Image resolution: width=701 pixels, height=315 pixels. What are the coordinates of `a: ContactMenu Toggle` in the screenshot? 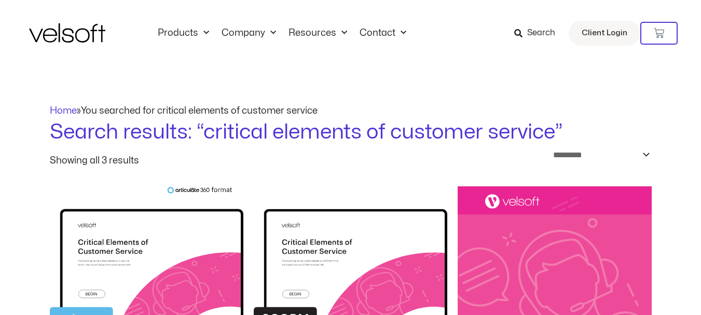 It's located at (383, 33).